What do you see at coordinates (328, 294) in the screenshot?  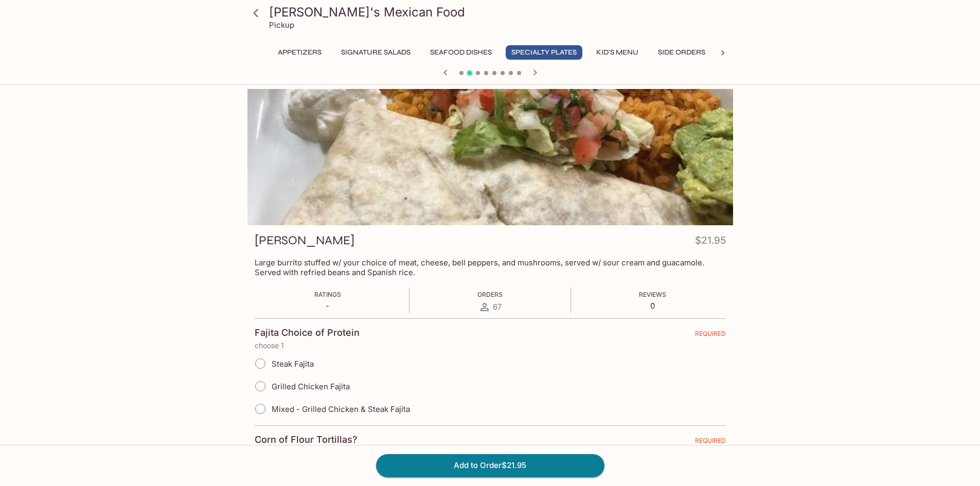 I see `span: Ratings` at bounding box center [328, 294].